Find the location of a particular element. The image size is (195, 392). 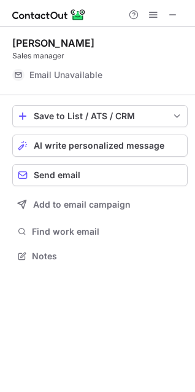

span: Notes is located at coordinates (108, 256).